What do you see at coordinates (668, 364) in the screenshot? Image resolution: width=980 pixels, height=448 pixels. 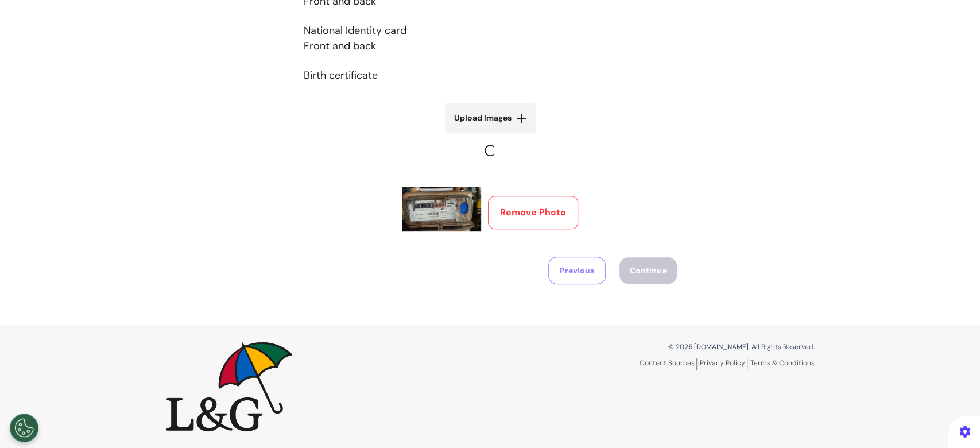 I see `a: Content Sources` at bounding box center [668, 364].